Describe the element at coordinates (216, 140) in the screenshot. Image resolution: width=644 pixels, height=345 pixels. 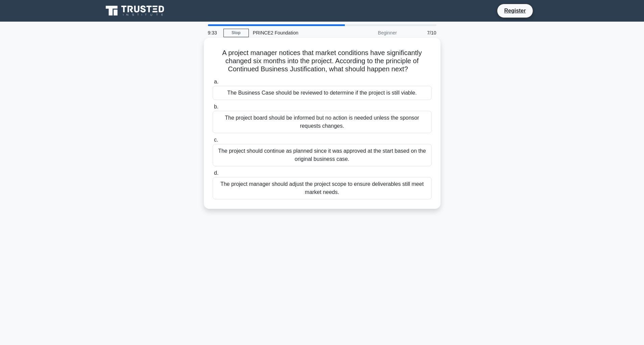
I see `span: c.` at that location.